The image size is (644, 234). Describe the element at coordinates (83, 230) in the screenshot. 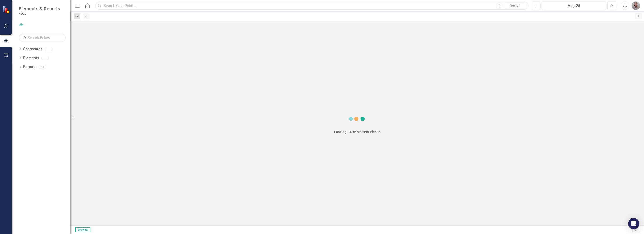

I see `span: Browser` at that location.